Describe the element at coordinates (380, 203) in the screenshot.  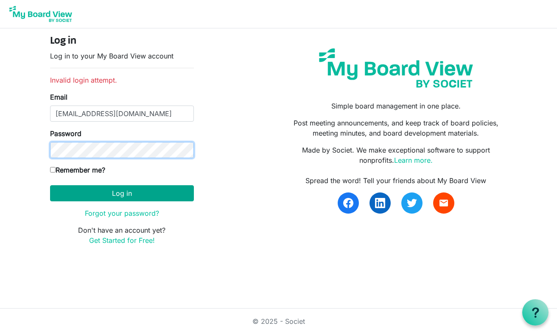
I see `img: linkedin.svg` at that location.